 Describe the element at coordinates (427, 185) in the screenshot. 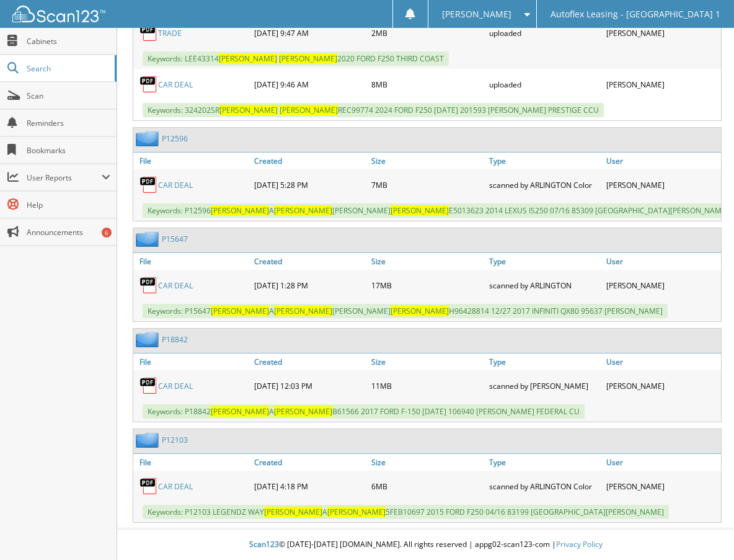

I see `div: 7MB` at that location.